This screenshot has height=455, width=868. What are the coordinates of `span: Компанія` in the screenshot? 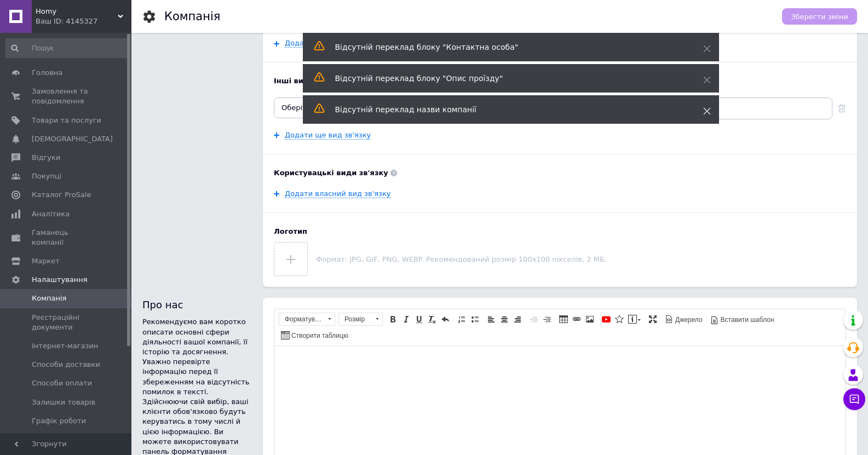 It's located at (49, 298).